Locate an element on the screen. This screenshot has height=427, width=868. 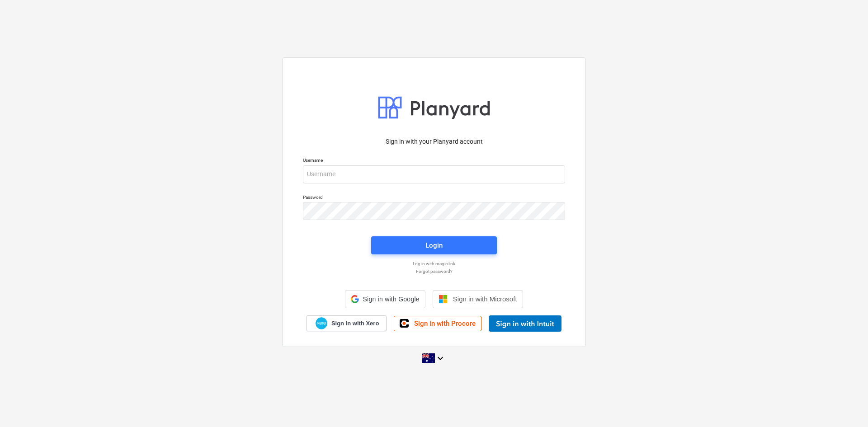
button: Login is located at coordinates (434, 245).